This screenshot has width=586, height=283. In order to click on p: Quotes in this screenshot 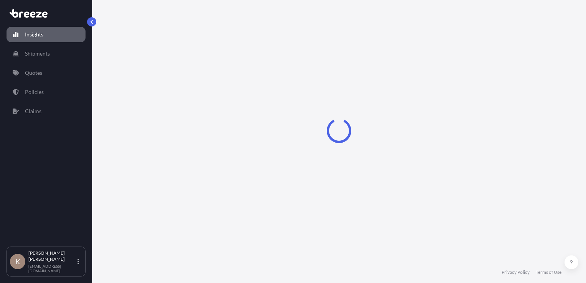, I will do `click(33, 73)`.